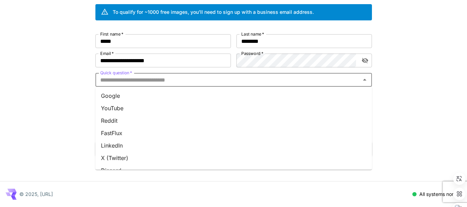 The width and height of the screenshot is (467, 207). What do you see at coordinates (365, 80) in the screenshot?
I see `button: Close` at bounding box center [365, 80].